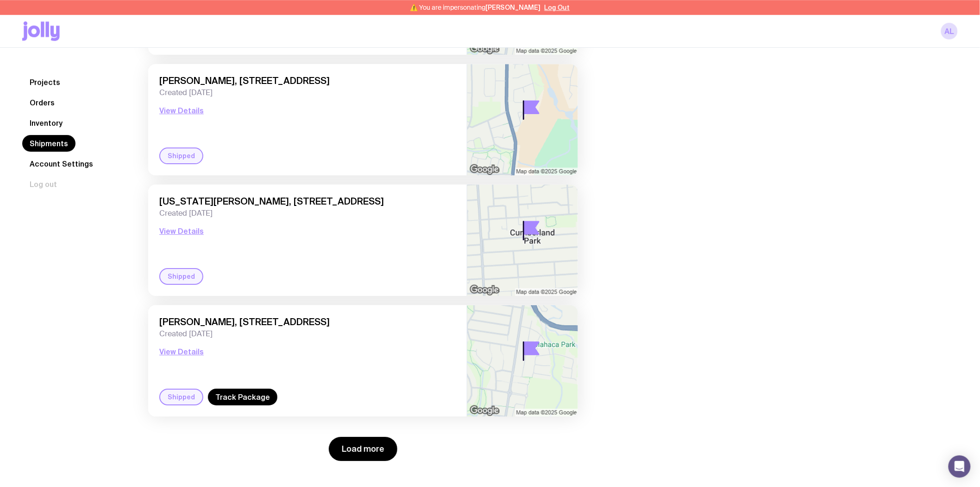 This screenshot has width=980, height=487. I want to click on span: ⚠️ You are impersonating, so click(476, 7).